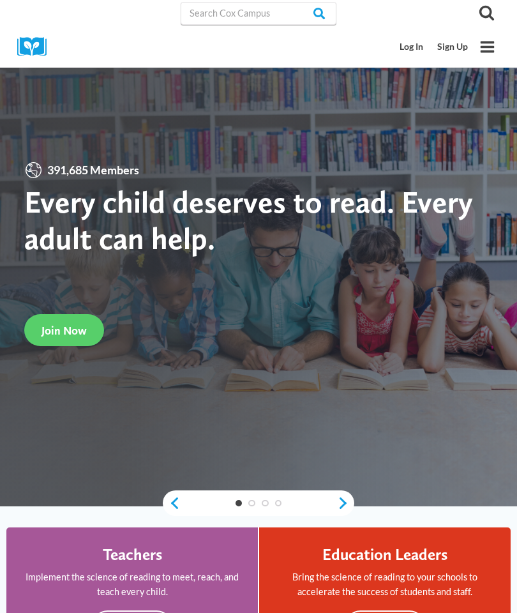  What do you see at coordinates (64, 329) in the screenshot?
I see `a: Join Now` at bounding box center [64, 329].